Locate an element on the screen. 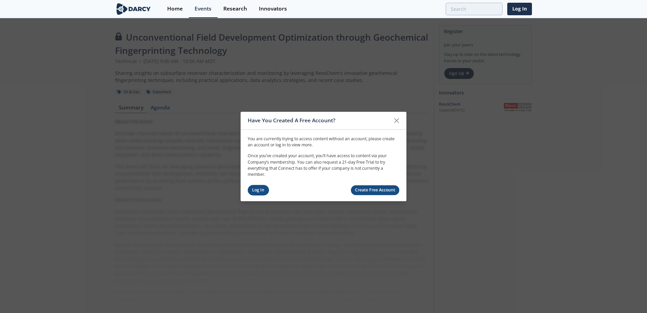  div: Innovators is located at coordinates (273, 9).